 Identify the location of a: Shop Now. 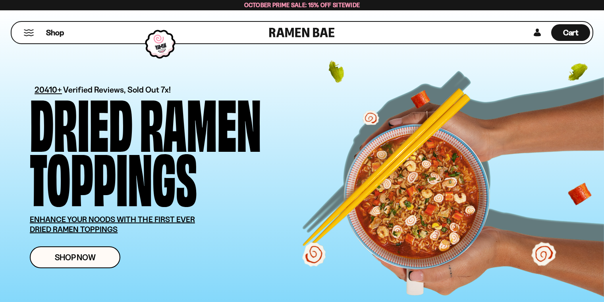
(75, 257).